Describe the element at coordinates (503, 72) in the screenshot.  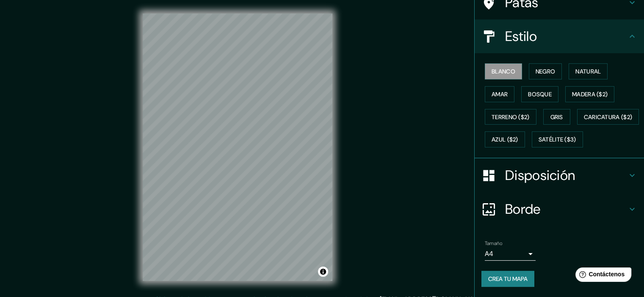
I see `font: Blanco` at that location.